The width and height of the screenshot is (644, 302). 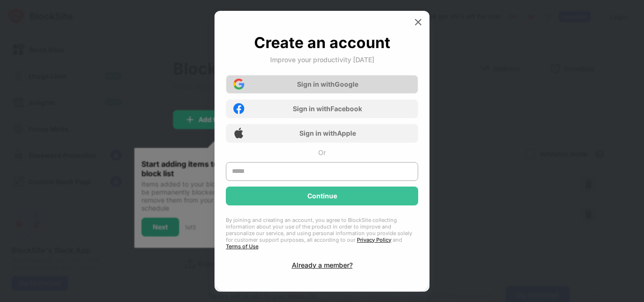 What do you see at coordinates (322, 152) in the screenshot?
I see `div: Or` at bounding box center [322, 152].